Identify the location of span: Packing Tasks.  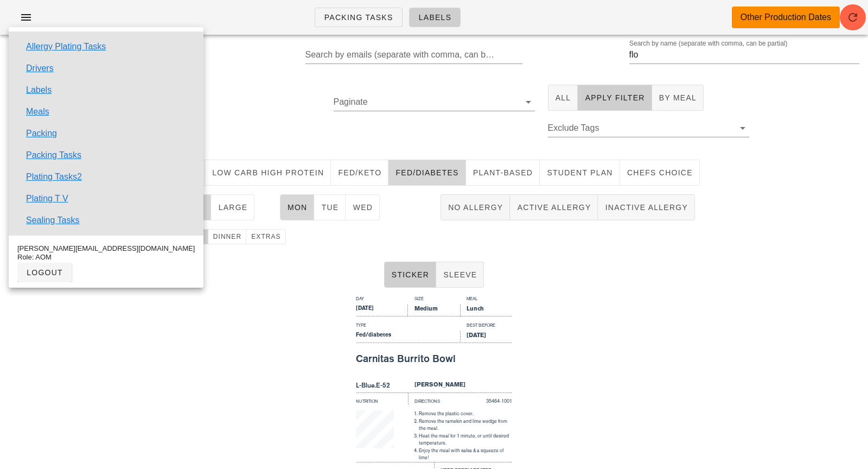
(359, 18).